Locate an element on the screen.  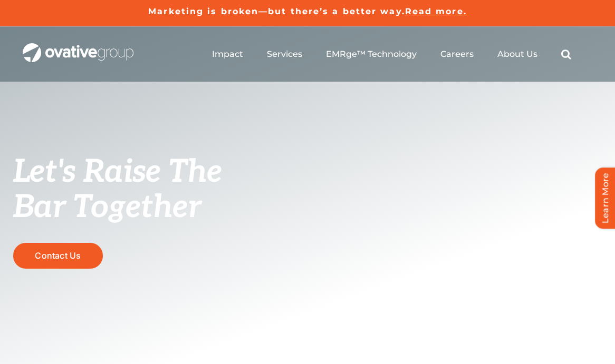
span: Bar Together is located at coordinates (107, 208).